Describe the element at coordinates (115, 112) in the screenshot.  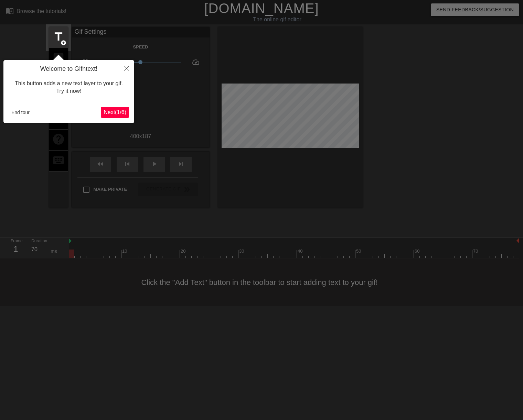
I see `span: Next ( 1 / 6 )` at that location.